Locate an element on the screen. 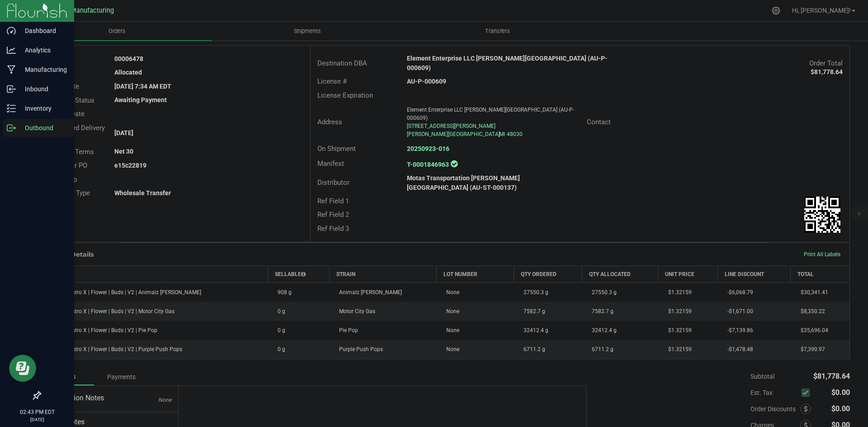 The width and height of the screenshot is (868, 427). a: 20250923-016 is located at coordinates (428, 149).